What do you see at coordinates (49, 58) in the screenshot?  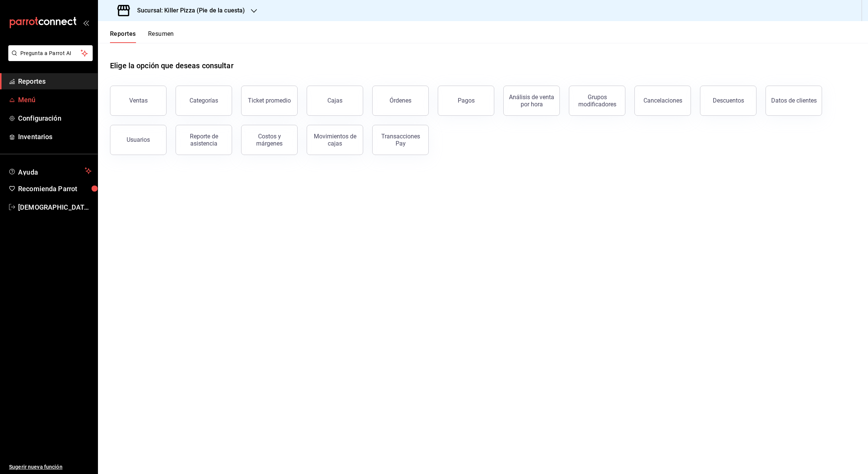 I see `a: Pregunta a Parrot AI` at bounding box center [49, 58].